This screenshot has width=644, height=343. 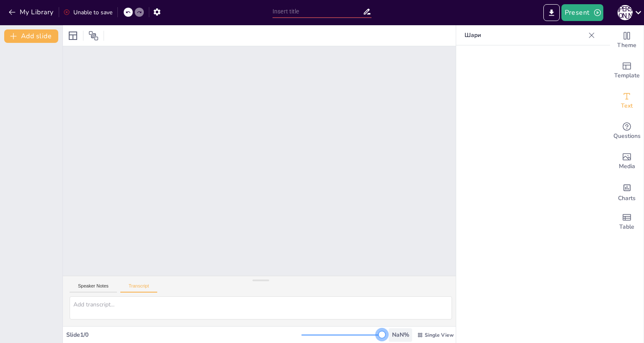 I want to click on span: Questions, so click(x=627, y=136).